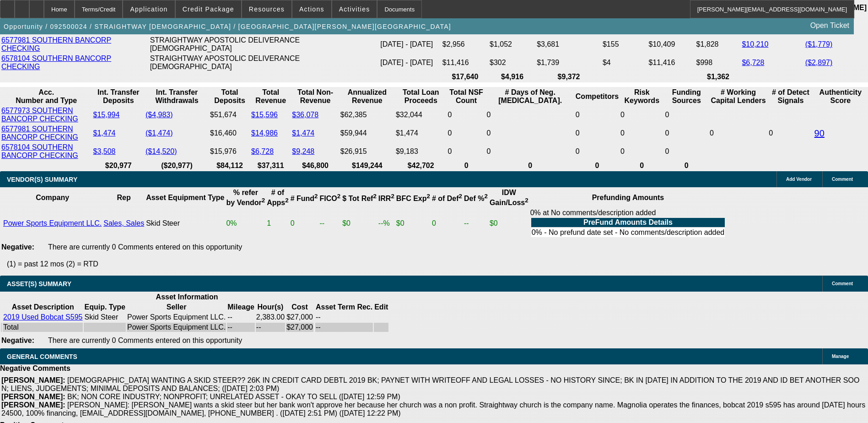  Describe the element at coordinates (642, 96) in the screenshot. I see `th: Risk Keywords` at that location.